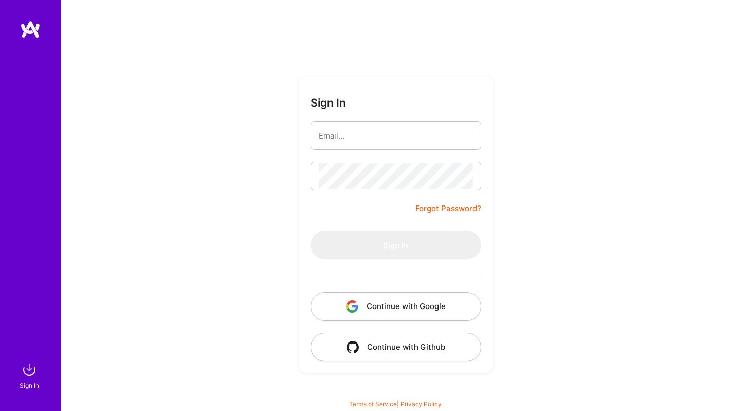 This screenshot has width=730, height=411. Describe the element at coordinates (373, 403) in the screenshot. I see `a: Terms of Service` at that location.